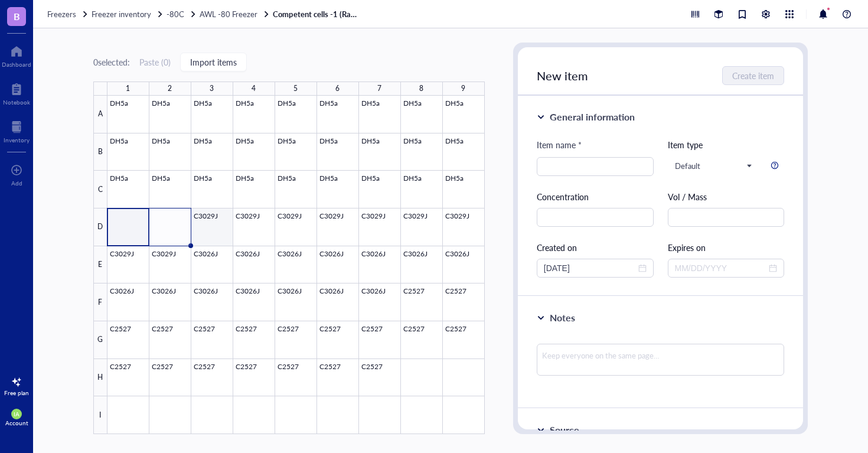 Image resolution: width=868 pixels, height=453 pixels. I want to click on span: Import items, so click(213, 62).